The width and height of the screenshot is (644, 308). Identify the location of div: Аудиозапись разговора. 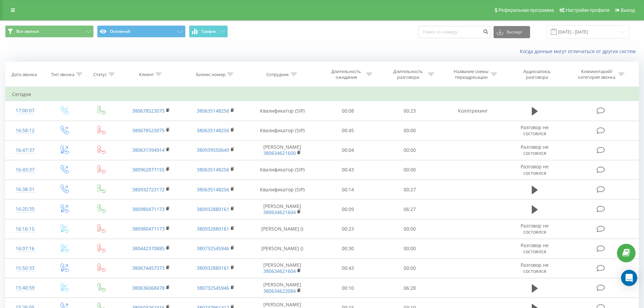
(537, 74).